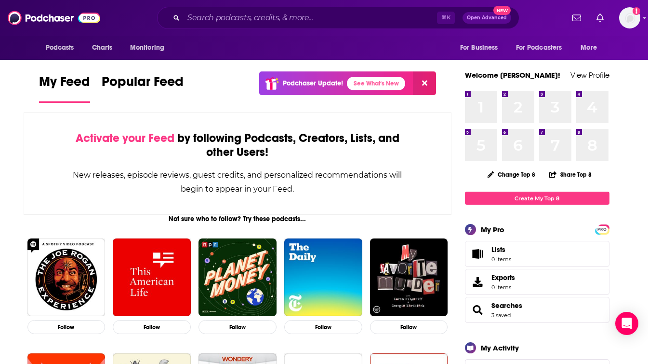 The image size is (648, 364). What do you see at coordinates (630, 18) in the screenshot?
I see `span: Logged in as jackiemayer` at bounding box center [630, 18].